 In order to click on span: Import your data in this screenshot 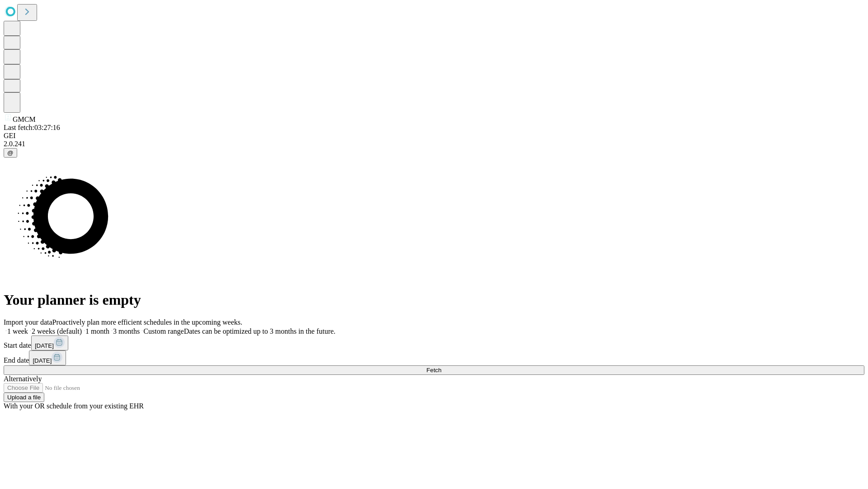, I will do `click(28, 322)`.